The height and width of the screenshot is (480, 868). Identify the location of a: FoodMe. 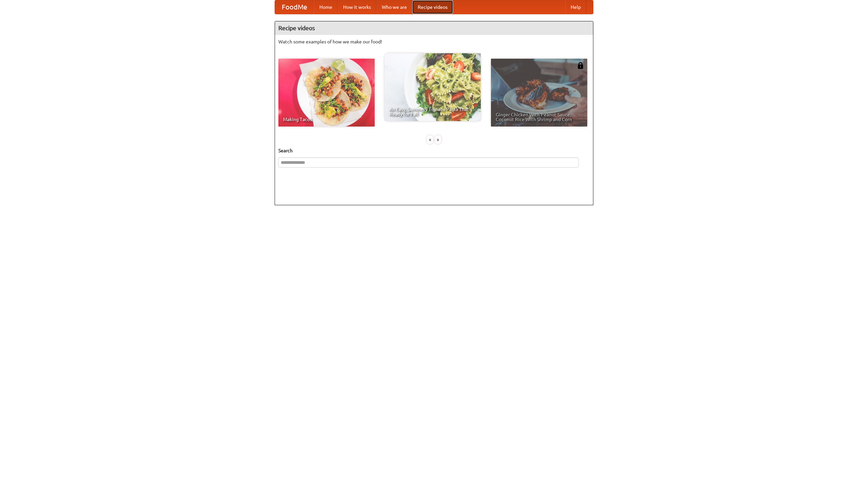
(294, 7).